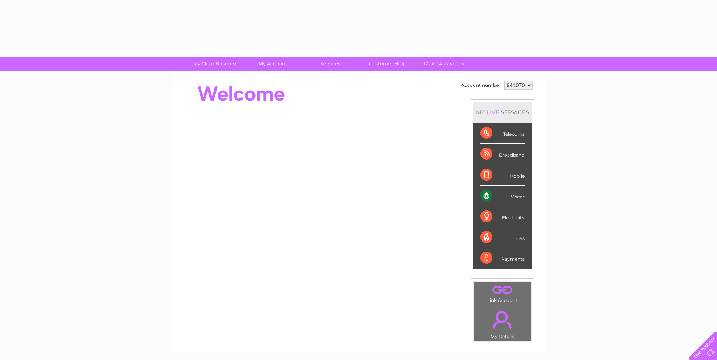 The height and width of the screenshot is (360, 717). I want to click on div: Water, so click(502, 196).